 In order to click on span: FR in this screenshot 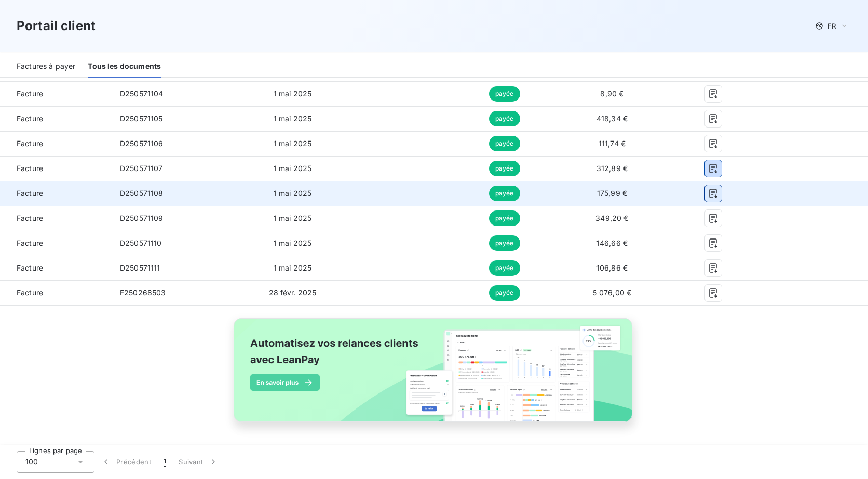, I will do `click(831, 26)`.